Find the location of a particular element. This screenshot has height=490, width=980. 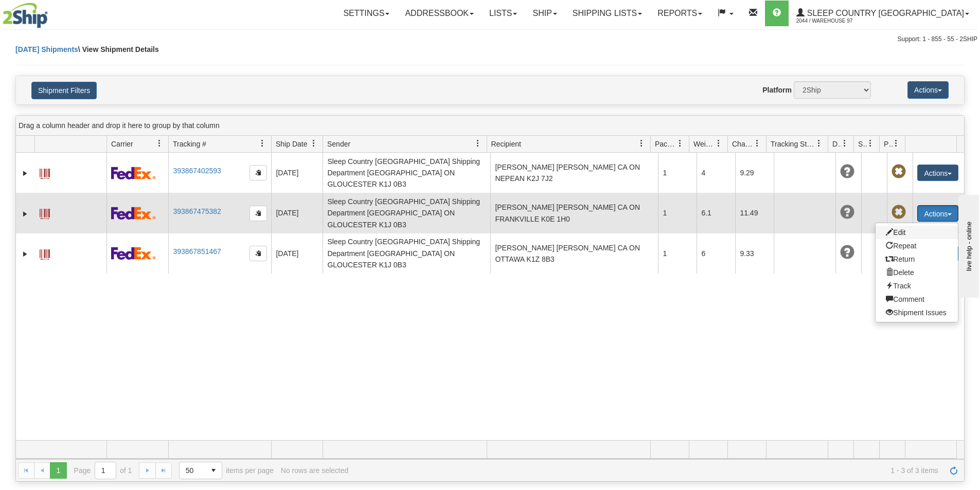

a: Reports is located at coordinates (680, 13).